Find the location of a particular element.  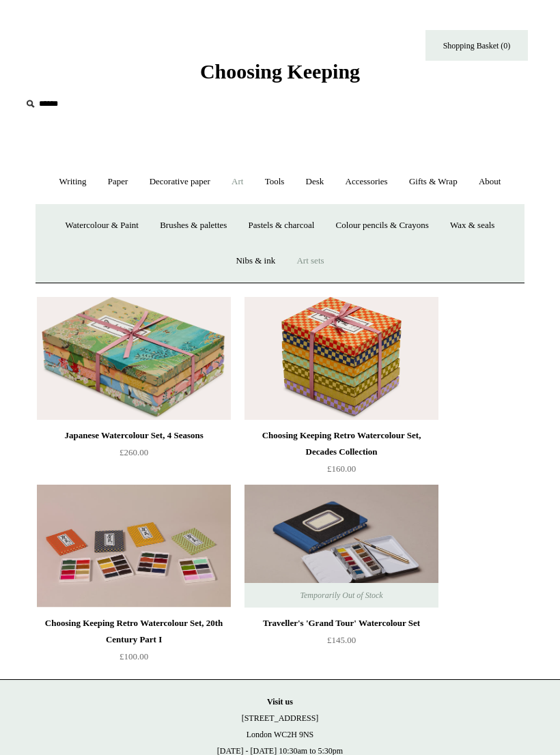

a: Brushes & palettes is located at coordinates (193, 225).